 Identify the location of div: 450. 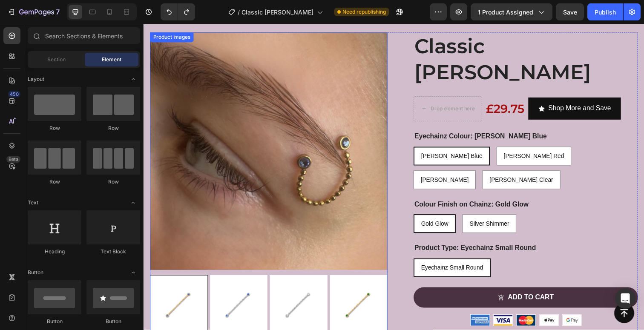
(14, 94).